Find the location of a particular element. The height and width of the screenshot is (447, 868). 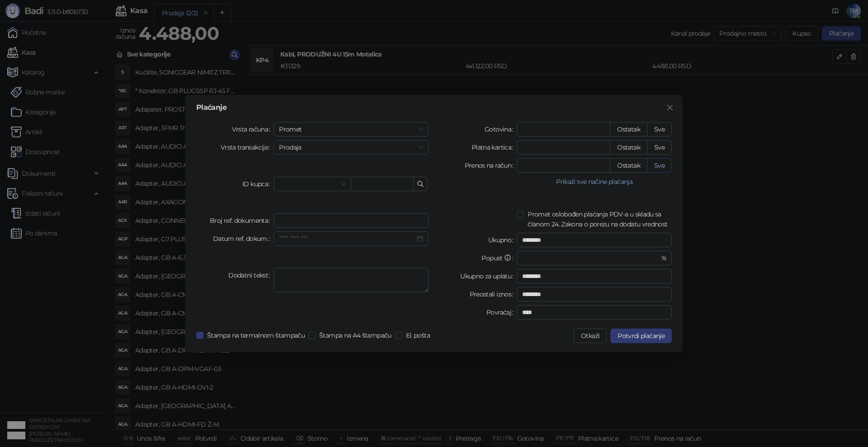

span: Štampa na termalnom štampaču is located at coordinates (256, 336).